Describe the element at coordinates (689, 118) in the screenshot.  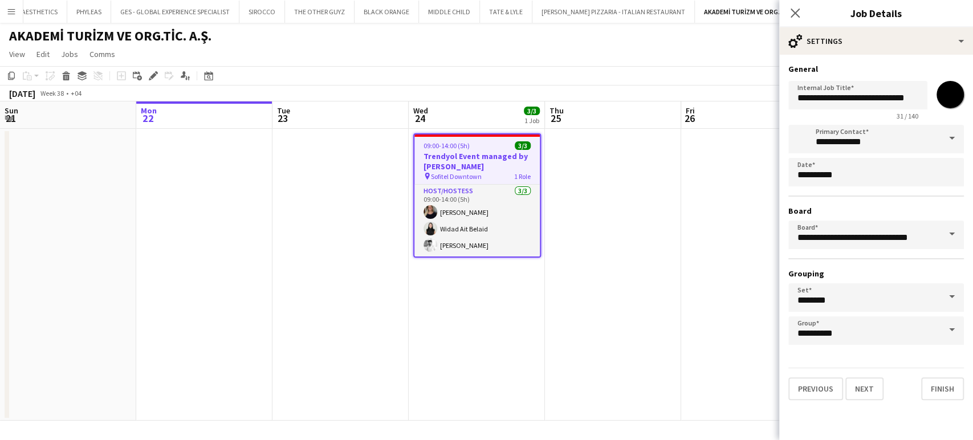
I see `span: 26` at that location.